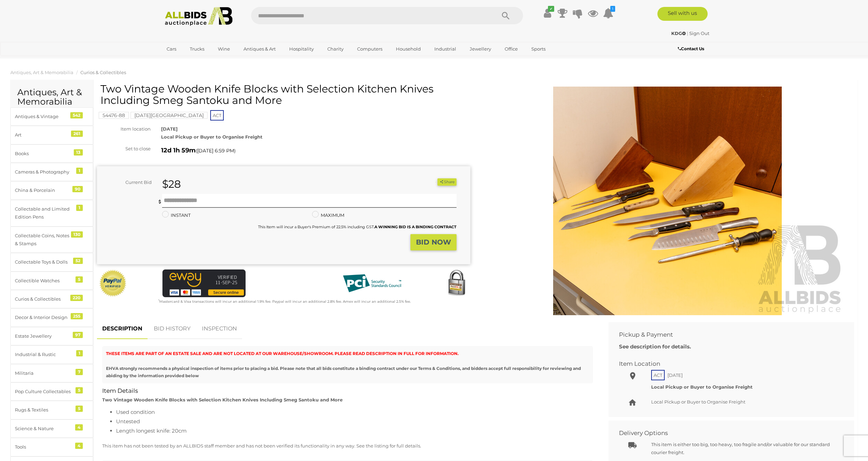 This screenshot has width=868, height=461. I want to click on h2: Delivery Options, so click(727, 433).